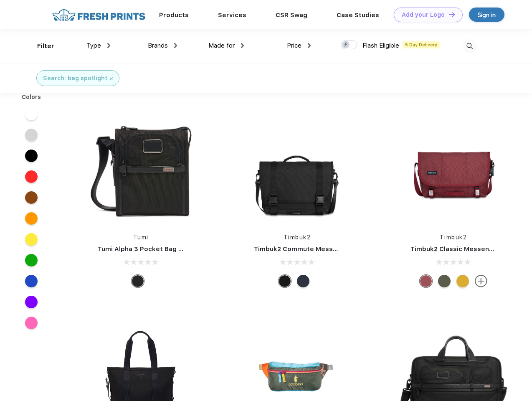  What do you see at coordinates (294, 46) in the screenshot?
I see `span: Price` at bounding box center [294, 46].